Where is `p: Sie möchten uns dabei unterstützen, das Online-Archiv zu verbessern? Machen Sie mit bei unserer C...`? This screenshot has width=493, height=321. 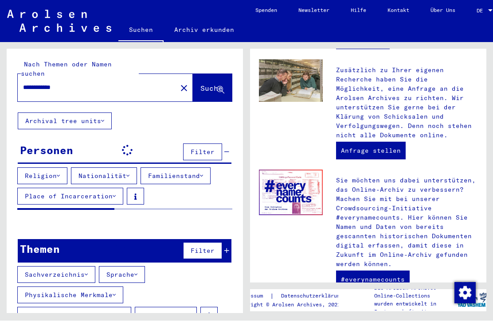
p: Sie möchten uns dabei unterstützen, das Online-Archiv zu verbessern? Machen Sie mit bei unserer C... is located at coordinates (407, 223).